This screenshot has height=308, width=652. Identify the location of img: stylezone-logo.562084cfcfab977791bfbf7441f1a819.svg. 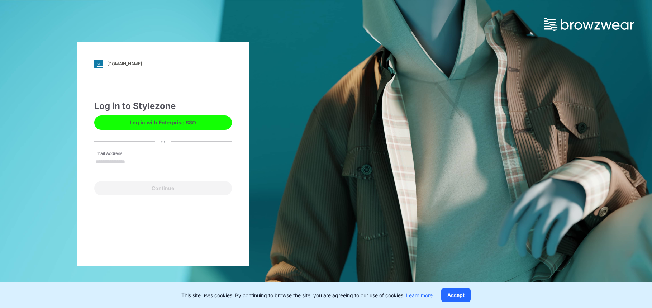
(99, 64).